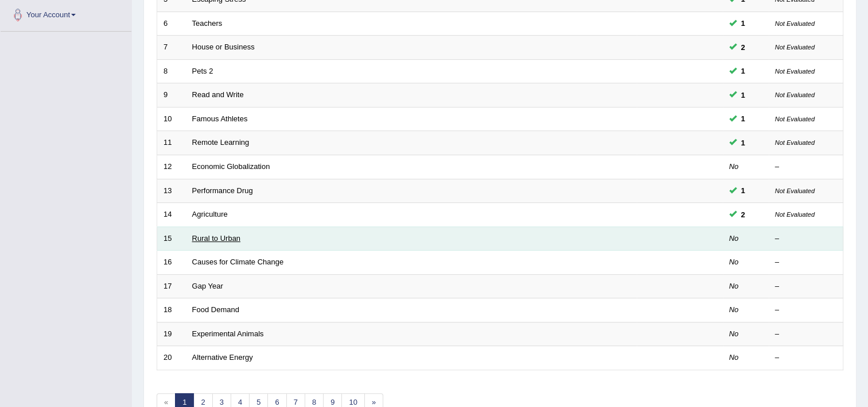  Describe the element at coordinates (172, 48) in the screenshot. I see `td: 7` at that location.